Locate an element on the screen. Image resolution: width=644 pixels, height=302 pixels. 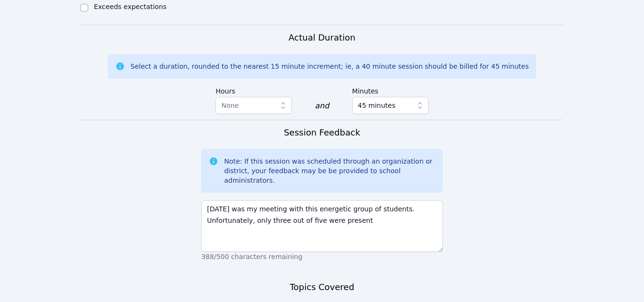
p: 388/500 characters remaining is located at coordinates (322, 257).